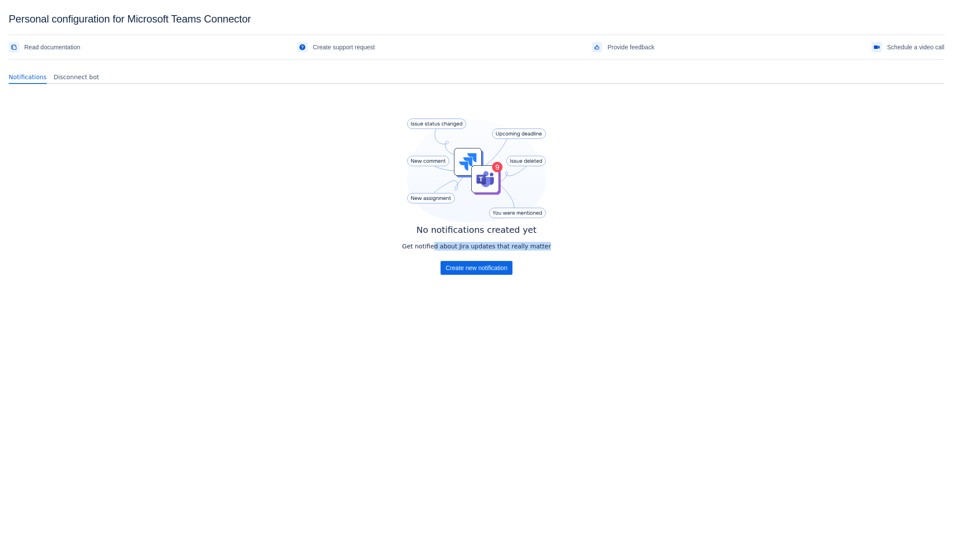 This screenshot has width=953, height=560. I want to click on span: feedback, so click(597, 47).